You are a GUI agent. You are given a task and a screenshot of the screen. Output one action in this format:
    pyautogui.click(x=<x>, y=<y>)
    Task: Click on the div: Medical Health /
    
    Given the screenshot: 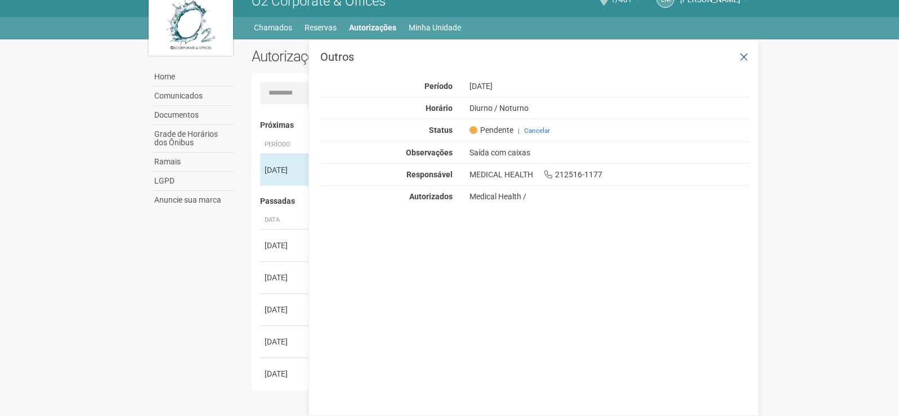 What is the action you would take?
    pyautogui.click(x=610, y=196)
    